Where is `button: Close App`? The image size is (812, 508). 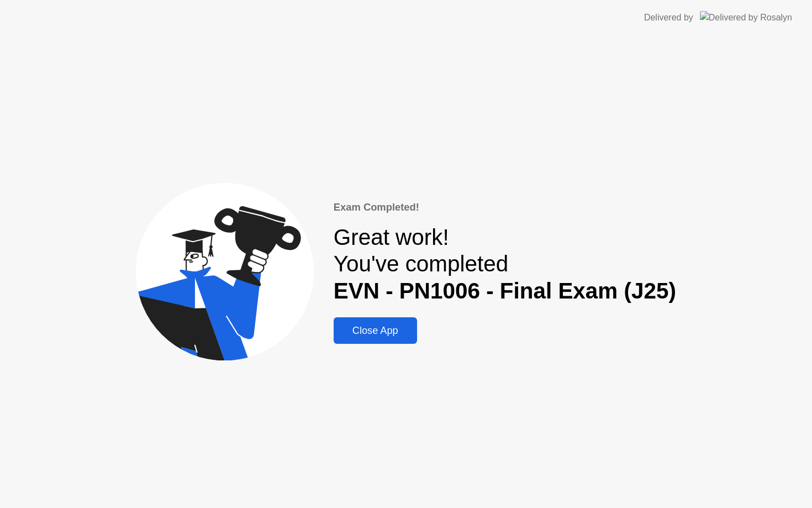 button: Close App is located at coordinates (375, 330).